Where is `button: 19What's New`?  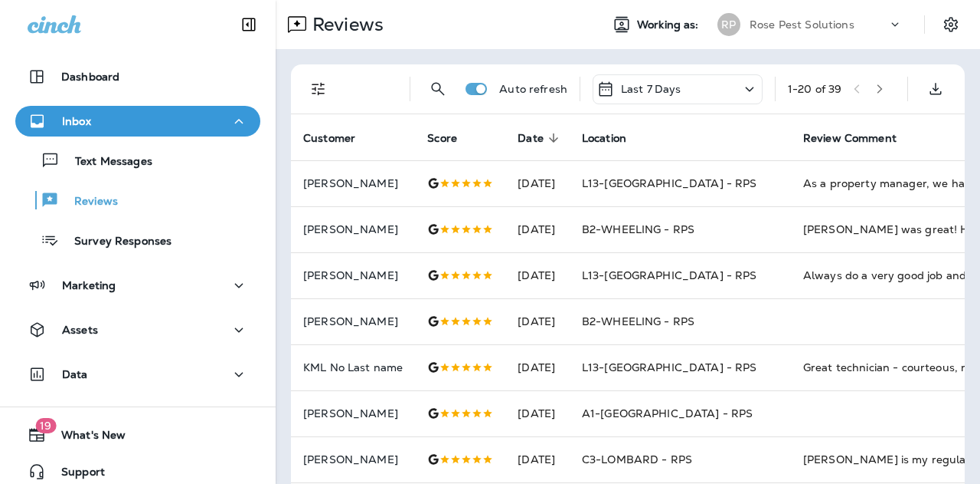
button: 19What's New is located at coordinates (137, 434).